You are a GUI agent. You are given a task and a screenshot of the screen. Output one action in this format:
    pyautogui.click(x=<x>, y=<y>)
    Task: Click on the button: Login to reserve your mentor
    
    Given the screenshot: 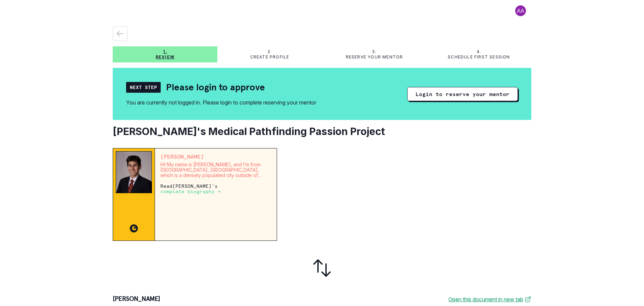 What is the action you would take?
    pyautogui.click(x=463, y=94)
    